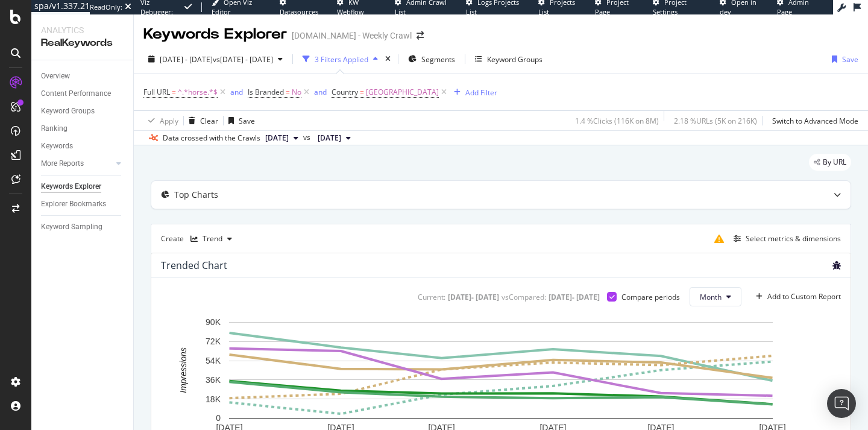 The height and width of the screenshot is (430, 868). What do you see at coordinates (431, 59) in the screenshot?
I see `button: Segments` at bounding box center [431, 59].